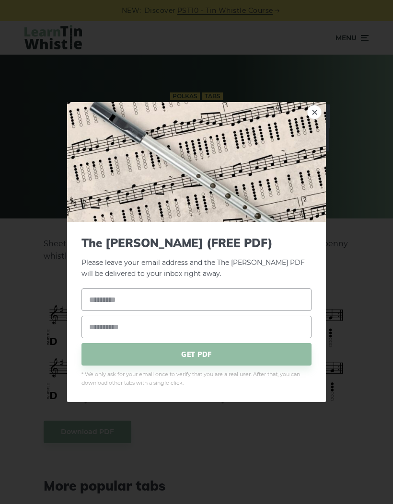 This screenshot has width=393, height=504. I want to click on span: GET PDF, so click(197, 354).